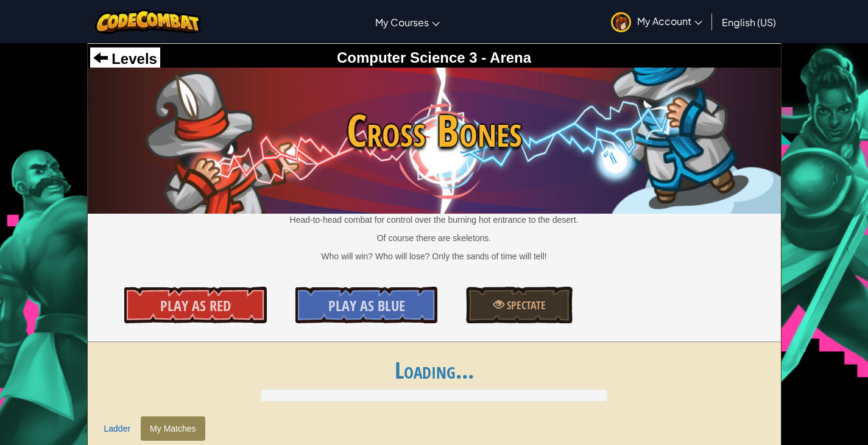  Describe the element at coordinates (148, 21) in the screenshot. I see `img: CodeCombat logo` at that location.